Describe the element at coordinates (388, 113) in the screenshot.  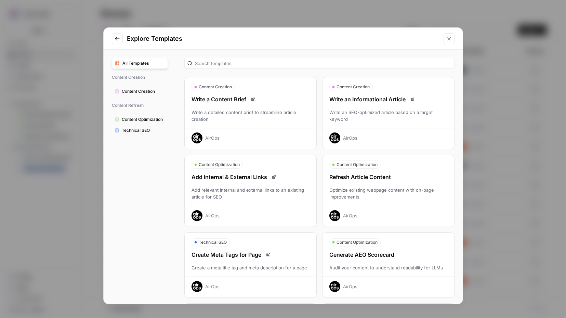
I see `button: Content CreationWrite an Informational ArticleRead docsWrite an SEO-optimized article based on a ...` at that location.